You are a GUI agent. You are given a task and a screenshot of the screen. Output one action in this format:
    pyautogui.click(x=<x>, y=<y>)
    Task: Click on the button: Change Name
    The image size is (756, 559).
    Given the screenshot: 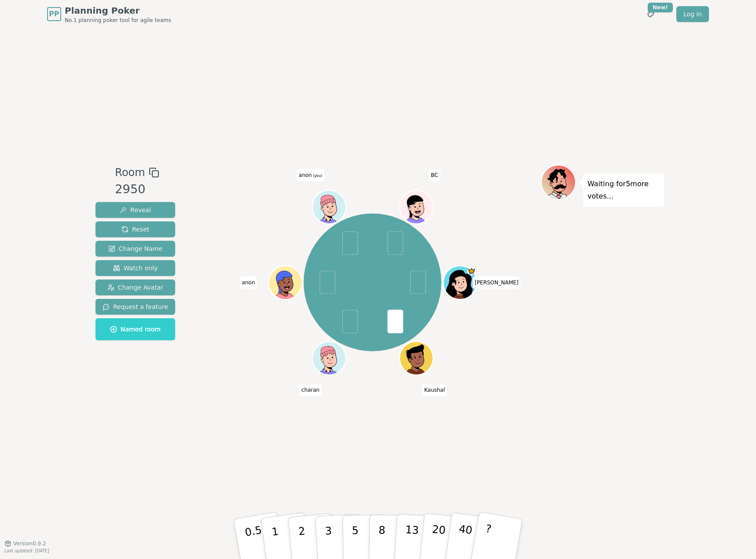 What is the action you would take?
    pyautogui.click(x=135, y=248)
    